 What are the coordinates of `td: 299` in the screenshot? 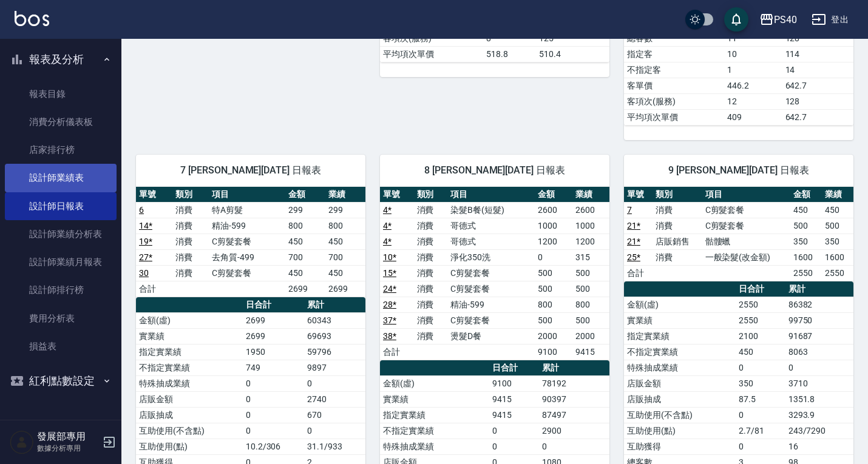 It's located at (306, 210).